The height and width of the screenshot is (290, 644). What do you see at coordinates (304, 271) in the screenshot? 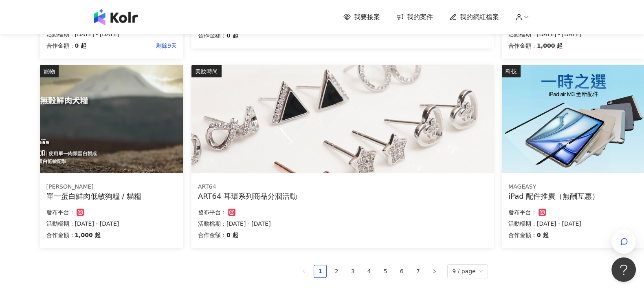
I see `span: left` at bounding box center [304, 271].